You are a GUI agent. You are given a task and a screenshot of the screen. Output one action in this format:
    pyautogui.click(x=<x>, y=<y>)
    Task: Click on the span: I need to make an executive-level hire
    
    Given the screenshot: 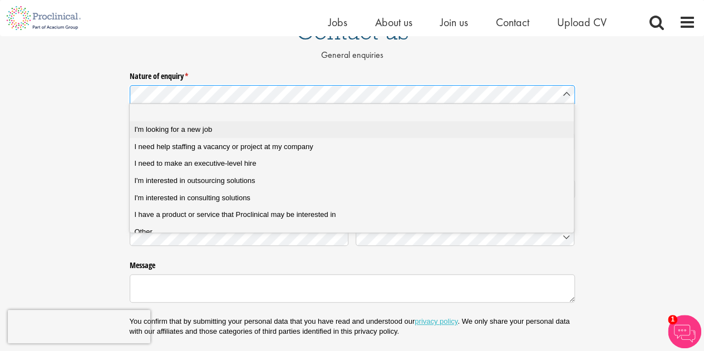 What is the action you would take?
    pyautogui.click(x=195, y=164)
    